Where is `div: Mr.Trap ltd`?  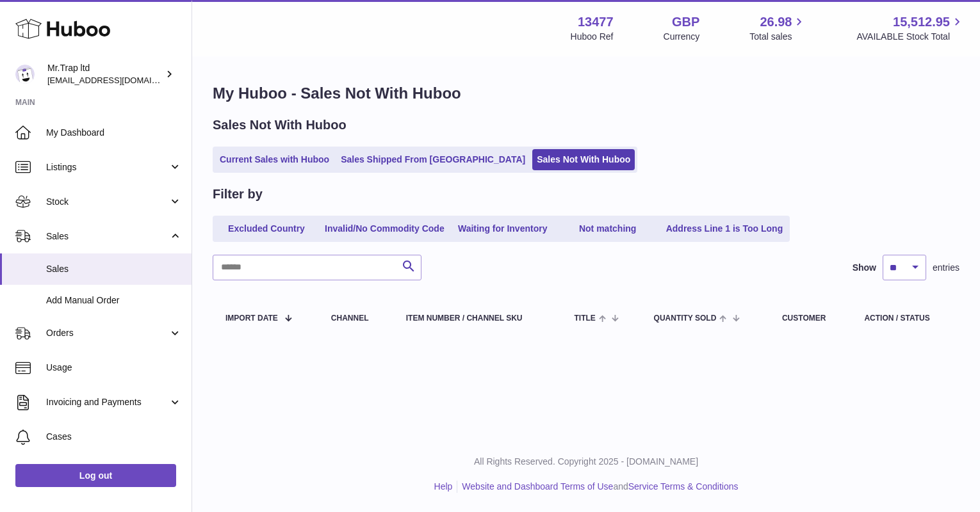
div: Mr.Trap ltd is located at coordinates (105, 75).